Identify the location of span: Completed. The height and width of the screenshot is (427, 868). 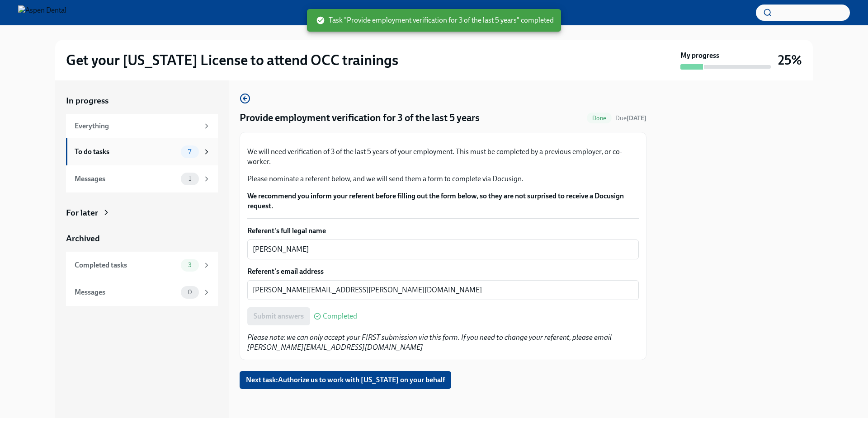
(340, 317).